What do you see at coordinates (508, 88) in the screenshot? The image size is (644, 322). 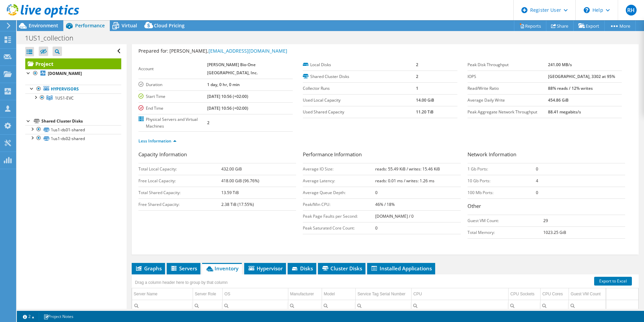 I see `label: Read/Write Ratio` at bounding box center [508, 88].